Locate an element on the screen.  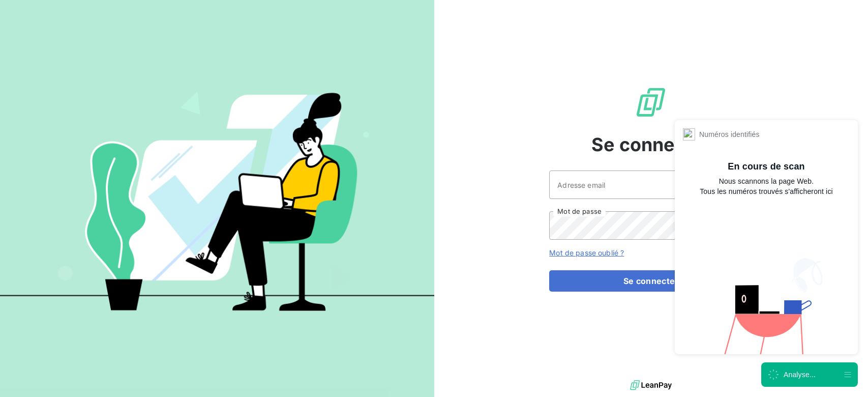
img: logo is located at coordinates (651, 386).